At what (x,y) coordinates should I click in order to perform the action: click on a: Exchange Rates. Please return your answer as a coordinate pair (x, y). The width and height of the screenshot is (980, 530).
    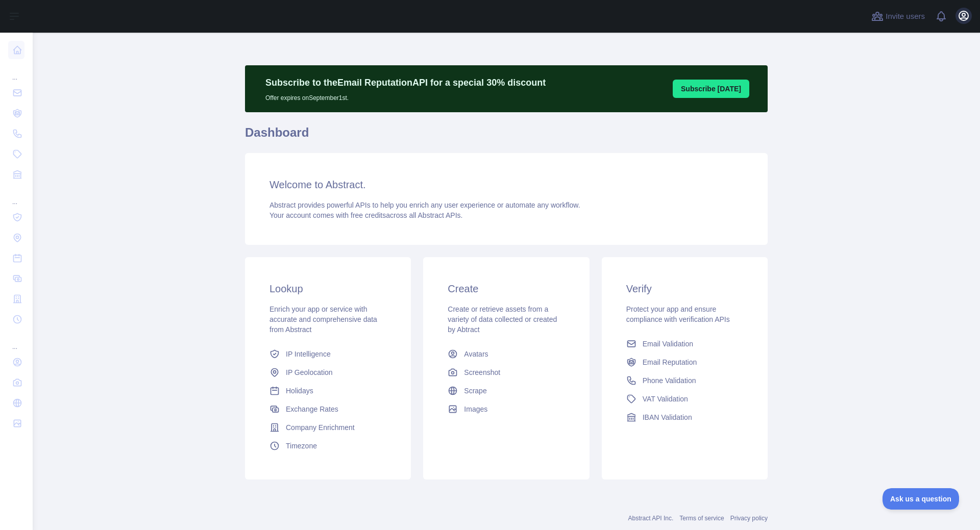
    Looking at the image, I should click on (328, 409).